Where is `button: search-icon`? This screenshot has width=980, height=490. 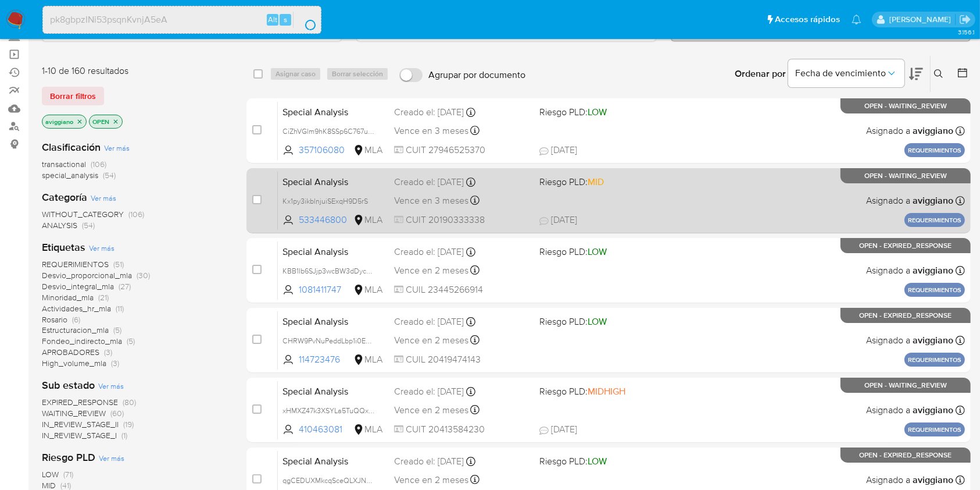
button: search-icon is located at coordinates (304, 20).